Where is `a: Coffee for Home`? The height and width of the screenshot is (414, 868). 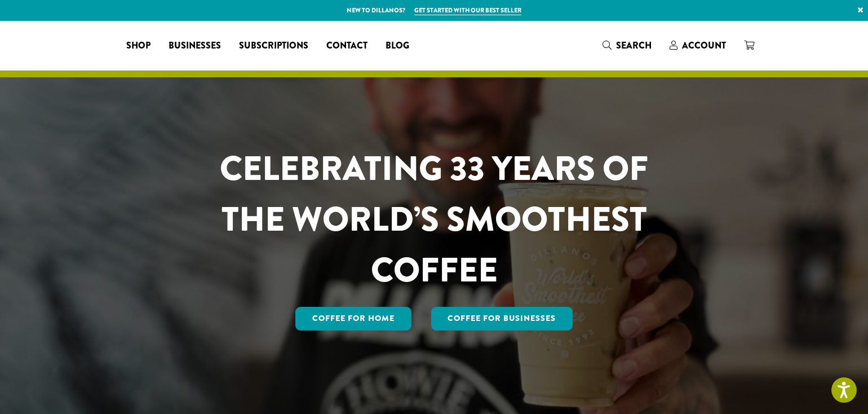 a: Coffee for Home is located at coordinates (353, 319).